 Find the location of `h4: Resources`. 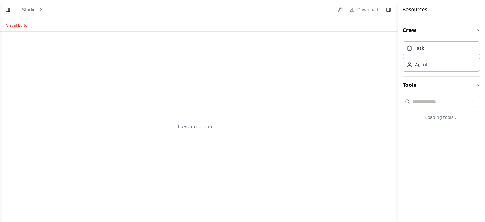

h4: Resources is located at coordinates (415, 10).